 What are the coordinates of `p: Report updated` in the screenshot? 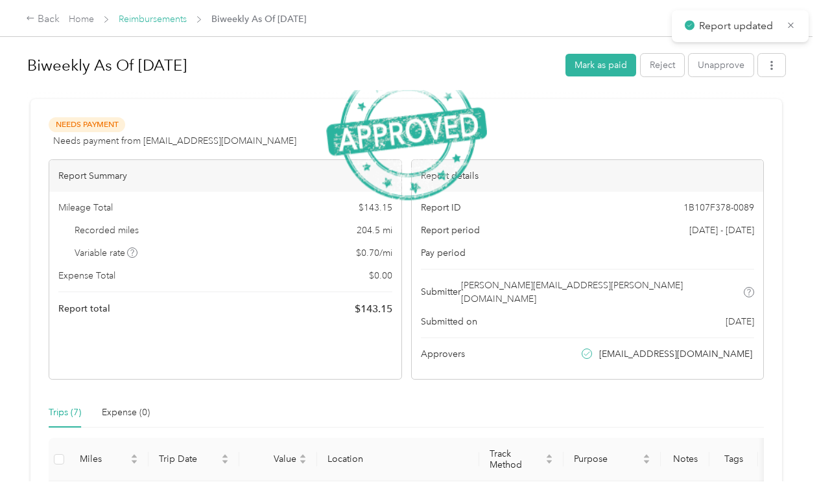 It's located at (738, 26).